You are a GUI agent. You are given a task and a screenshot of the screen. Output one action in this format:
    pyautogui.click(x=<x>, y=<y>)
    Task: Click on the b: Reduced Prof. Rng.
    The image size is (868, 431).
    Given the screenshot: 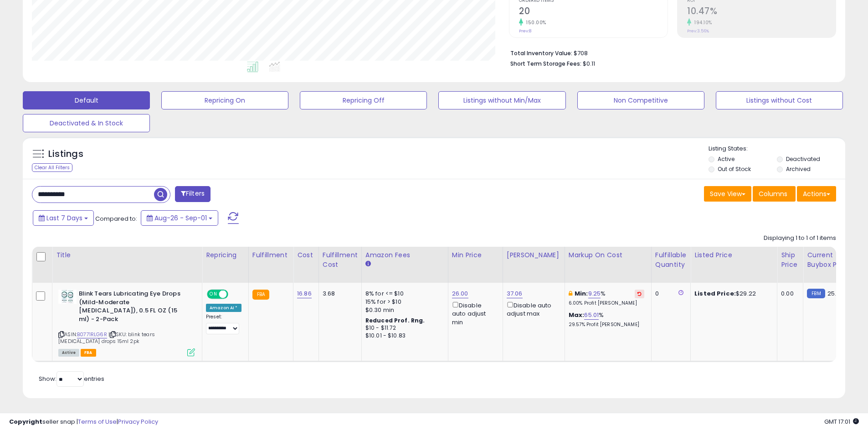 What is the action you would take?
    pyautogui.click(x=395, y=320)
    